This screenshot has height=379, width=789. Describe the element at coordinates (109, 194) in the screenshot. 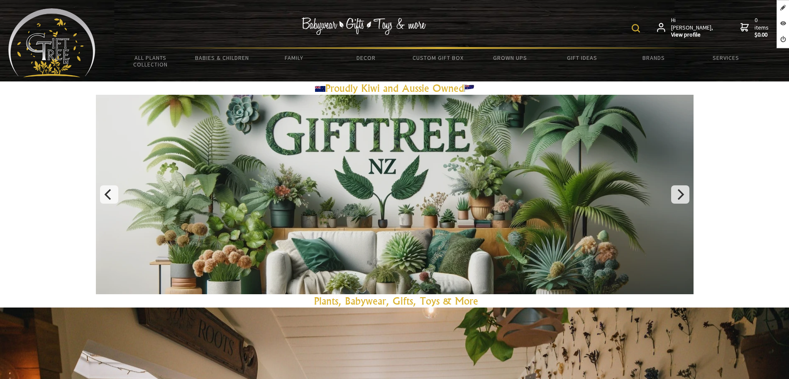

I see `button: Previous` at that location.